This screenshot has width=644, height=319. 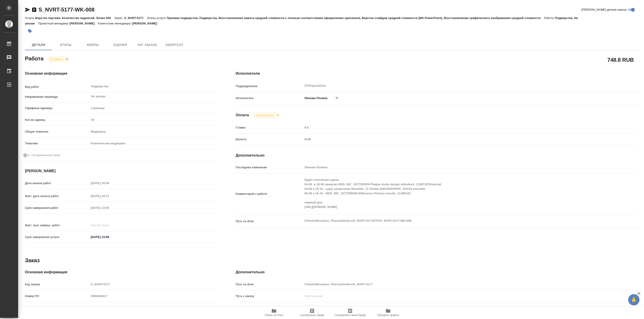 I want to click on span: Скопировать бриф, so click(x=312, y=315).